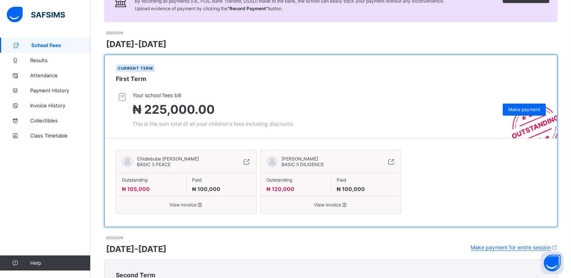 The height and width of the screenshot is (278, 571). Describe the element at coordinates (511, 248) in the screenshot. I see `span: Make payment for entire session` at that location.